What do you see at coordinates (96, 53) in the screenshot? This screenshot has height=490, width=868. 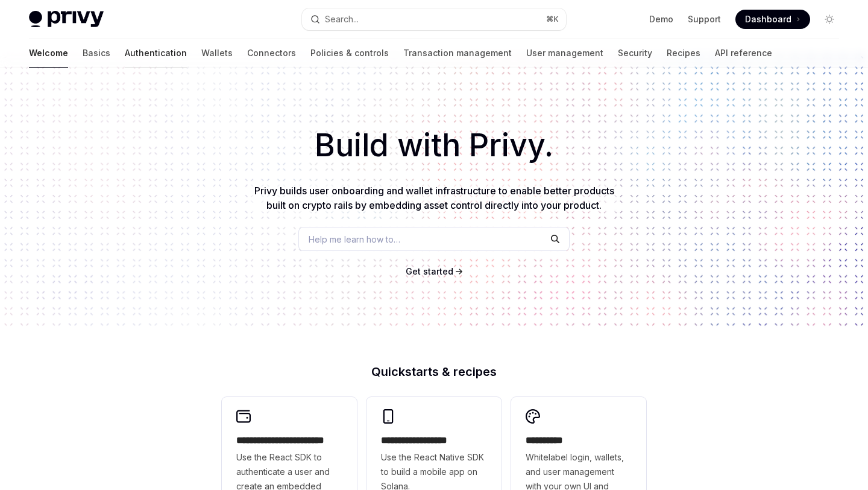 I see `a: Basics` at bounding box center [96, 53].